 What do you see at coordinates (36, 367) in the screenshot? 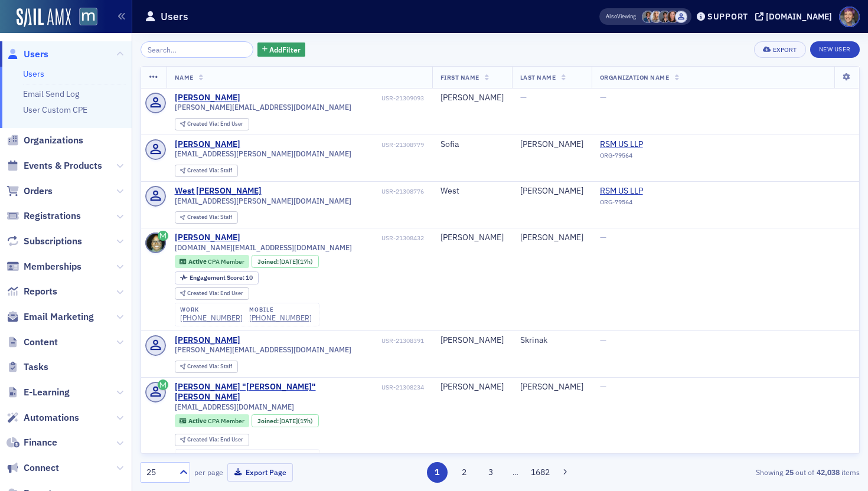
I see `span: Tasks` at bounding box center [36, 367].